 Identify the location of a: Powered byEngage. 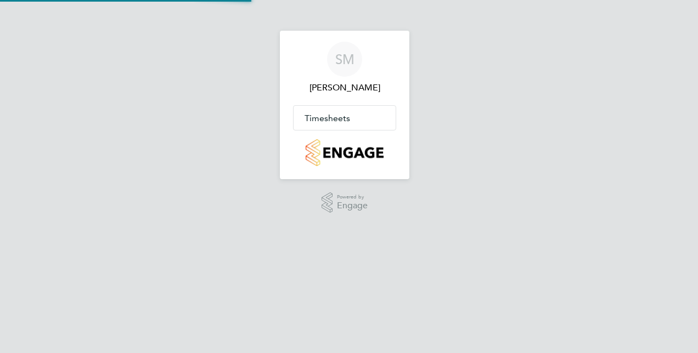
(344, 203).